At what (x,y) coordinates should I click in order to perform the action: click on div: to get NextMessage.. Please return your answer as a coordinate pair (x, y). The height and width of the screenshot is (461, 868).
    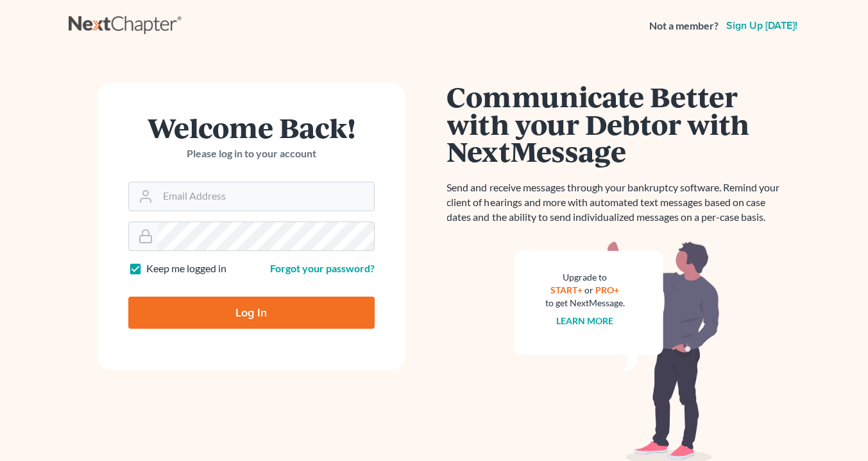
    Looking at the image, I should click on (585, 303).